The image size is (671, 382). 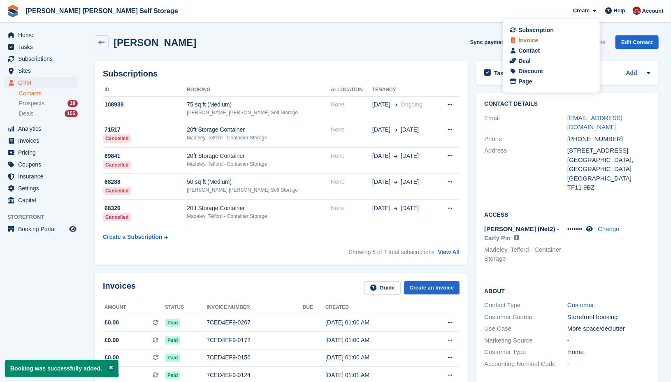 I want to click on div: 19, so click(x=72, y=103).